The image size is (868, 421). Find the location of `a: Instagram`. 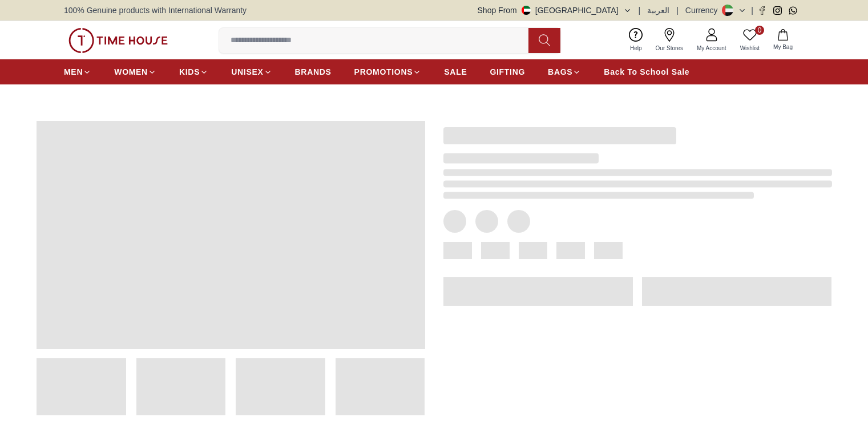

a: Instagram is located at coordinates (777, 10).